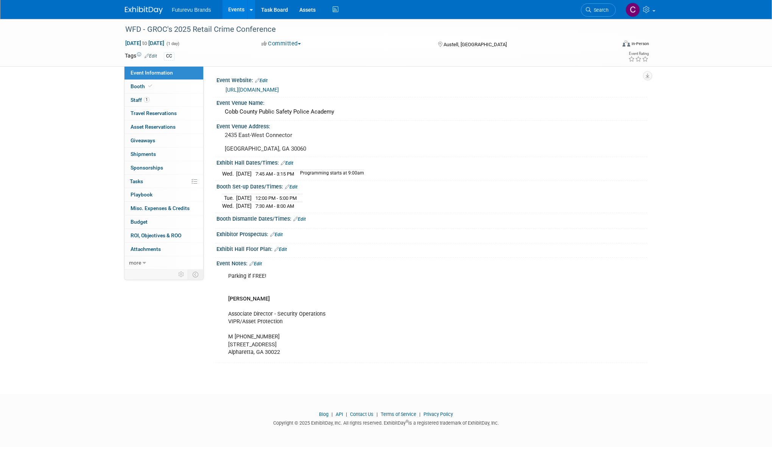  Describe the element at coordinates (164, 208) in the screenshot. I see `a: Misc. Expenses & Credits` at that location.